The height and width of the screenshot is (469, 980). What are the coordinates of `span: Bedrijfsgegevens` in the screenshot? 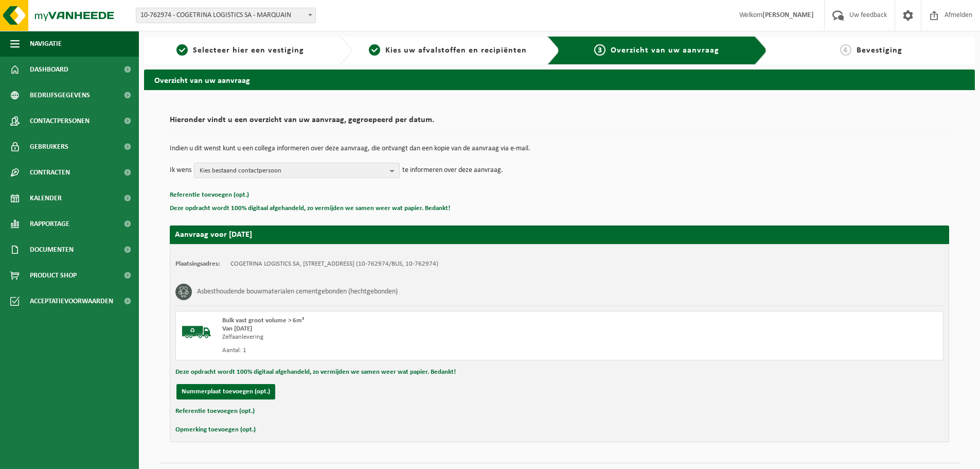 It's located at (60, 96).